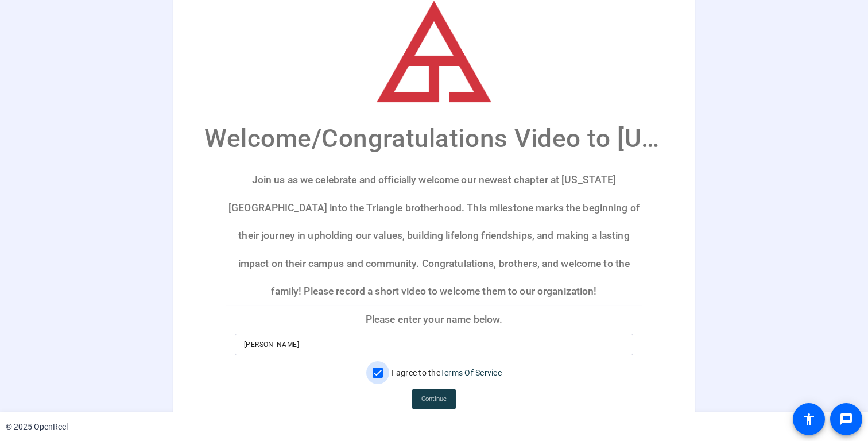  What do you see at coordinates (846, 420) in the screenshot?
I see `mat-icon: message` at bounding box center [846, 420].